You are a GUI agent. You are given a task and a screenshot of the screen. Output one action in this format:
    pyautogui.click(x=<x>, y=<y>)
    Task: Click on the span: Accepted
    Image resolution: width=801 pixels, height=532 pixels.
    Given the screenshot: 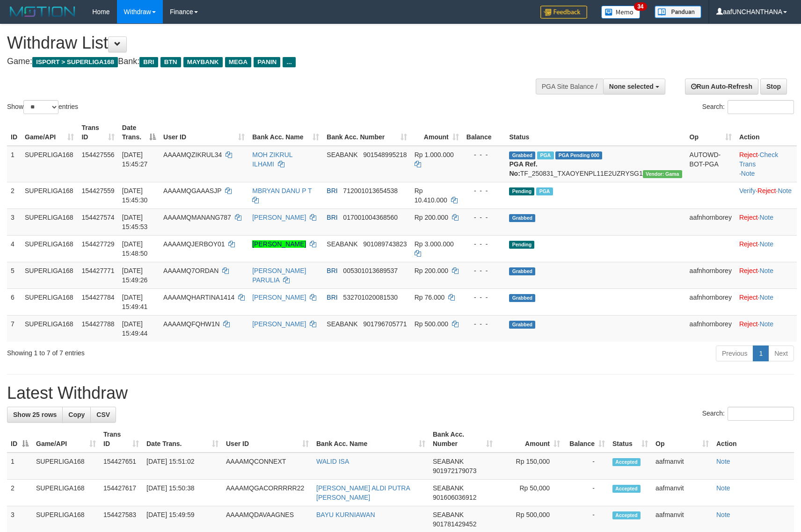 What is the action you would take?
    pyautogui.click(x=626, y=462)
    